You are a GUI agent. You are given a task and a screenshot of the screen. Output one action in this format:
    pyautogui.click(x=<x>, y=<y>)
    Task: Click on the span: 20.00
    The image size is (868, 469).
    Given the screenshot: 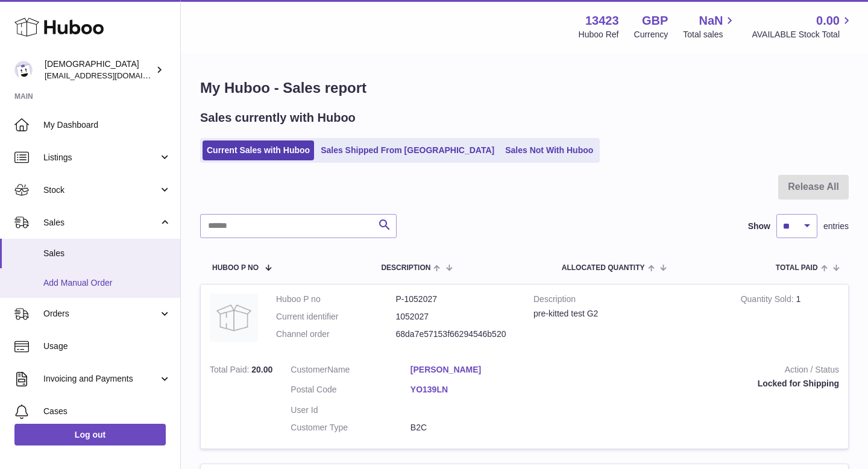 What is the action you would take?
    pyautogui.click(x=262, y=370)
    